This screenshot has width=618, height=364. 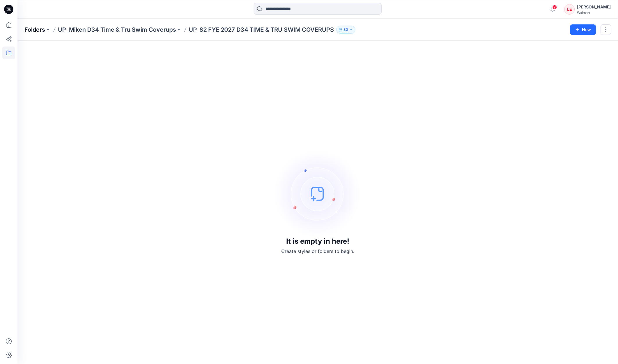 What do you see at coordinates (569, 9) in the screenshot?
I see `div: LE` at bounding box center [569, 9].